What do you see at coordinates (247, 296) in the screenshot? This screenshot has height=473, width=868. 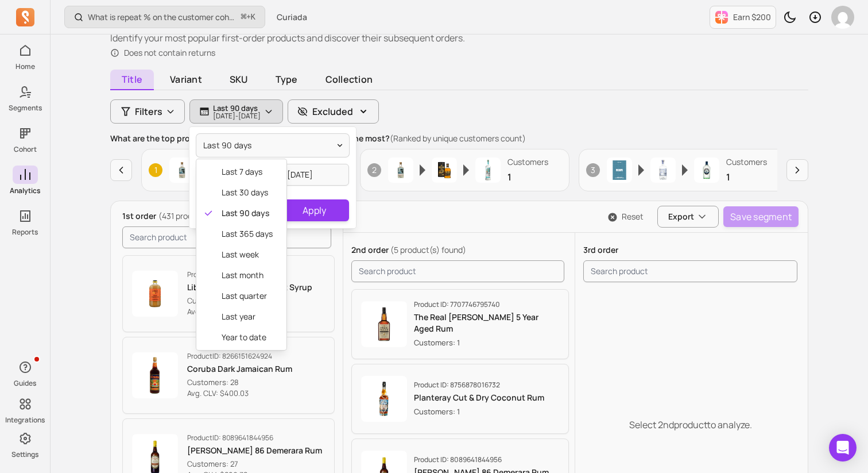 I see `span: last quarter` at bounding box center [247, 296].